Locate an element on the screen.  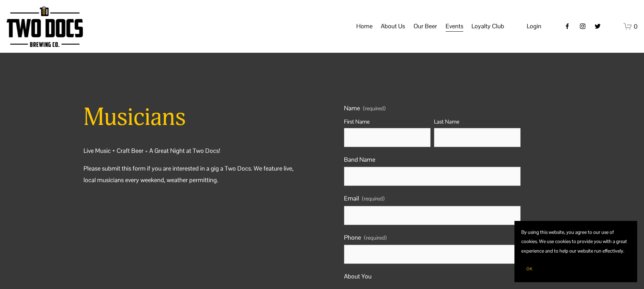
section: Cookie banner is located at coordinates (576, 251).